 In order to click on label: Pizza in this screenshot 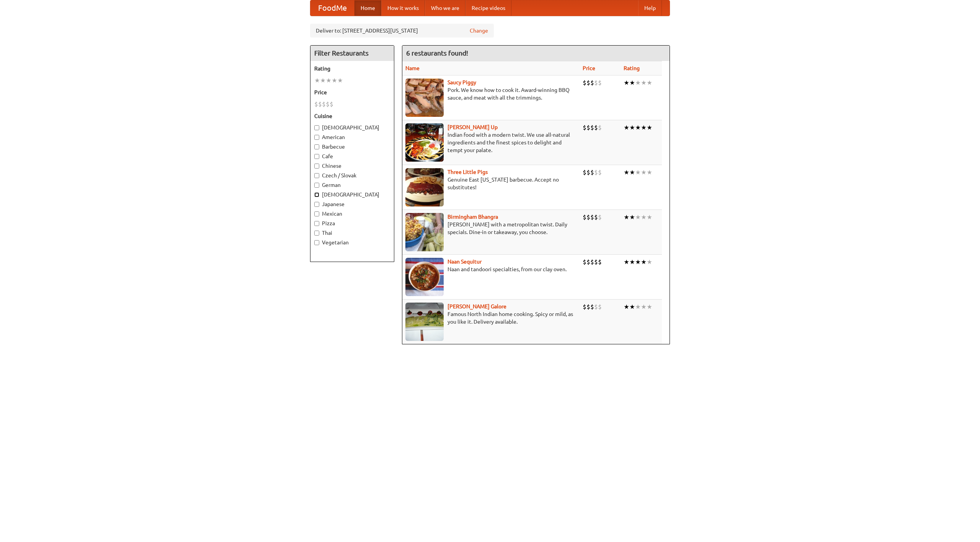, I will do `click(352, 223)`.